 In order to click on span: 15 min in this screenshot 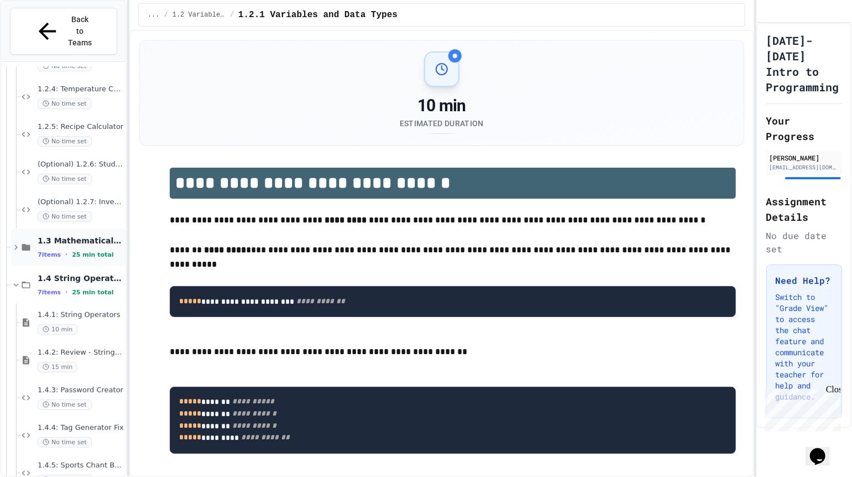, I will do `click(58, 367)`.